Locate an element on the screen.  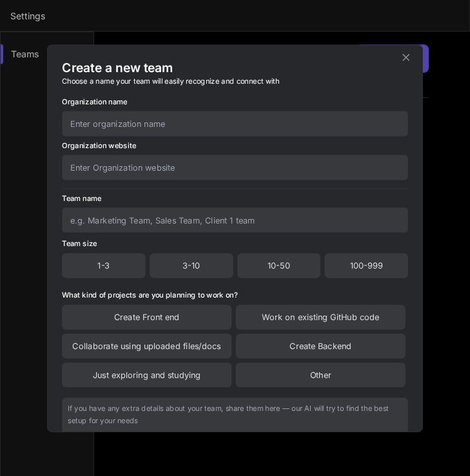
label: Team name is located at coordinates (81, 200).